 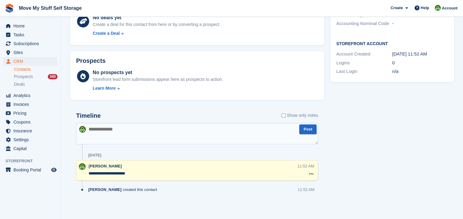 What do you see at coordinates (36, 84) in the screenshot?
I see `a: Deals` at bounding box center [36, 84].